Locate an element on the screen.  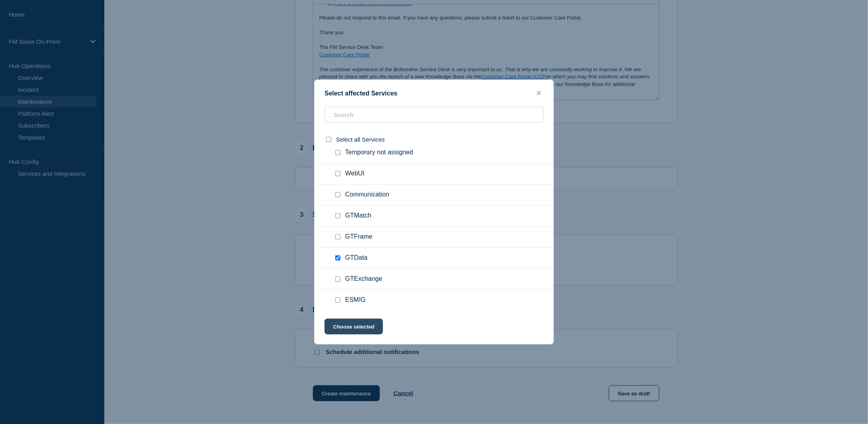
div: Select affected Services is located at coordinates (434, 93).